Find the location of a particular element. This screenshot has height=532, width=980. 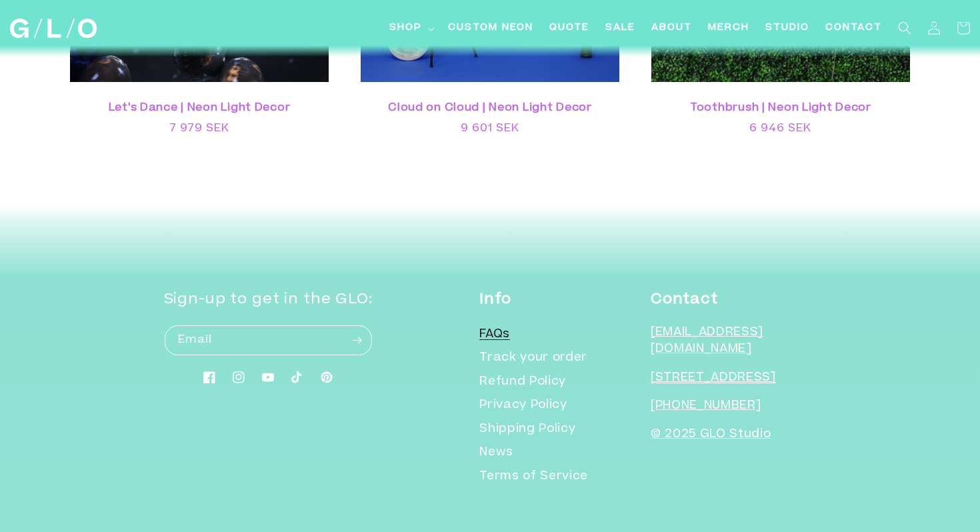

summary: Search is located at coordinates (905, 28).